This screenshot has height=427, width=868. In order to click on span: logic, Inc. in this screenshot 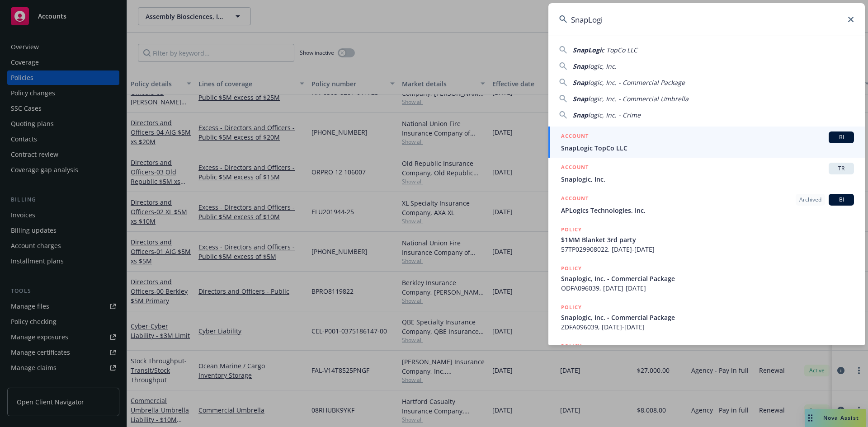, I will do `click(602, 66)`.